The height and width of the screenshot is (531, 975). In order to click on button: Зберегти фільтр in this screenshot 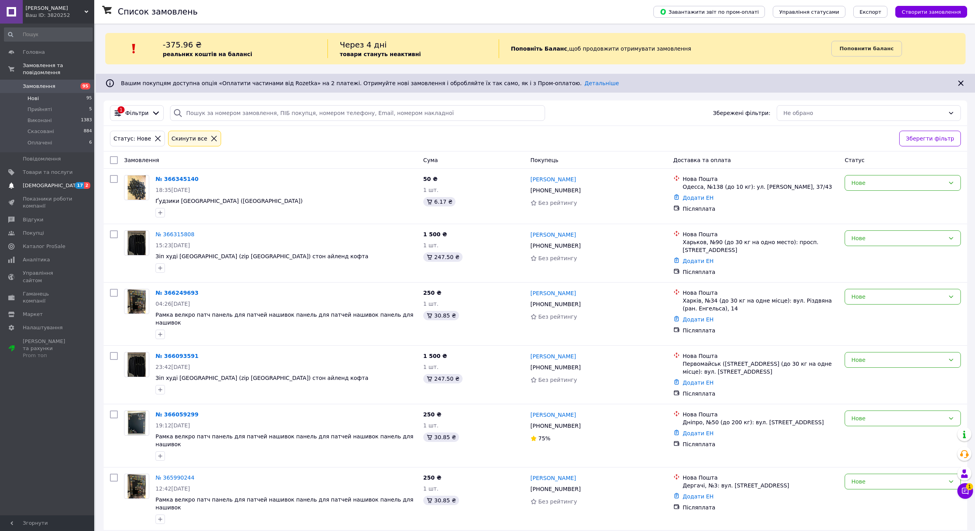, I will do `click(929, 139)`.